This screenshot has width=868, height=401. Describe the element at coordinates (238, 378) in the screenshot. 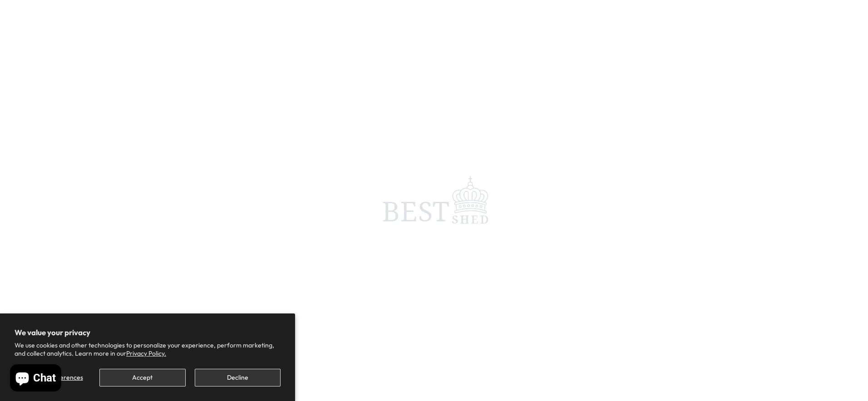

I see `button: Decline` at that location.